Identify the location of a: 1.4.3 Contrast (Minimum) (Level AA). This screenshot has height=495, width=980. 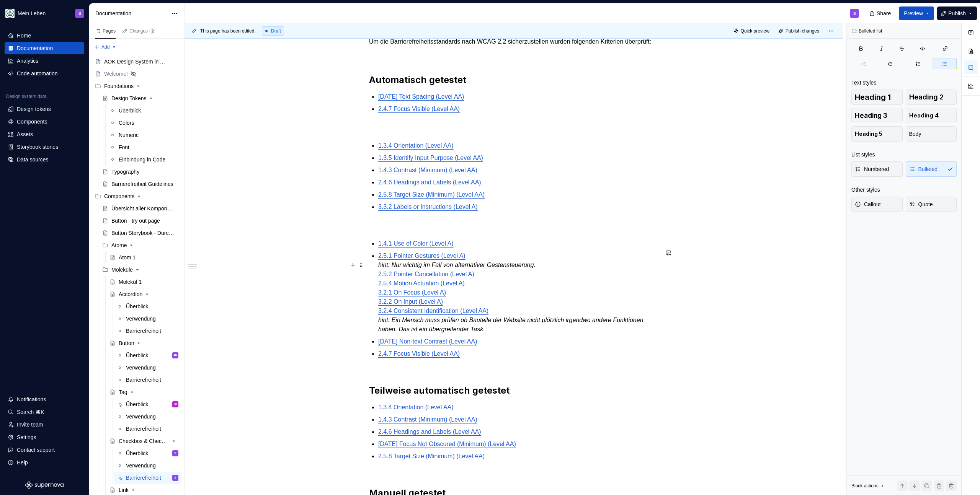
(428, 419).